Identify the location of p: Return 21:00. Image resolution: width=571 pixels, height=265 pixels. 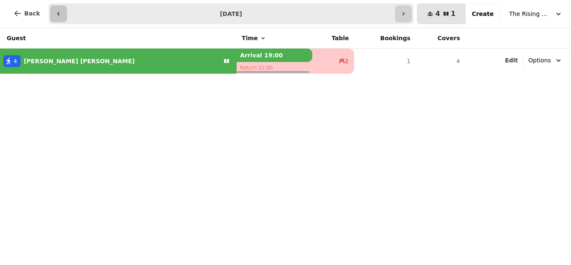
(274, 68).